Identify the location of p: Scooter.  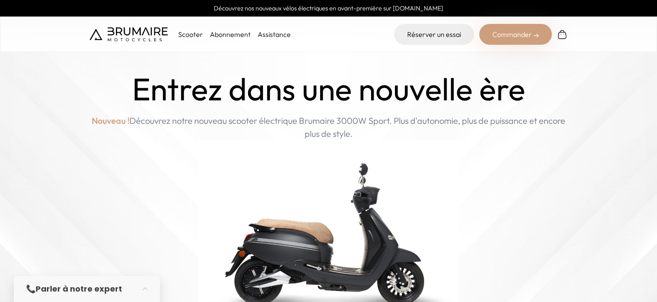
(190, 34).